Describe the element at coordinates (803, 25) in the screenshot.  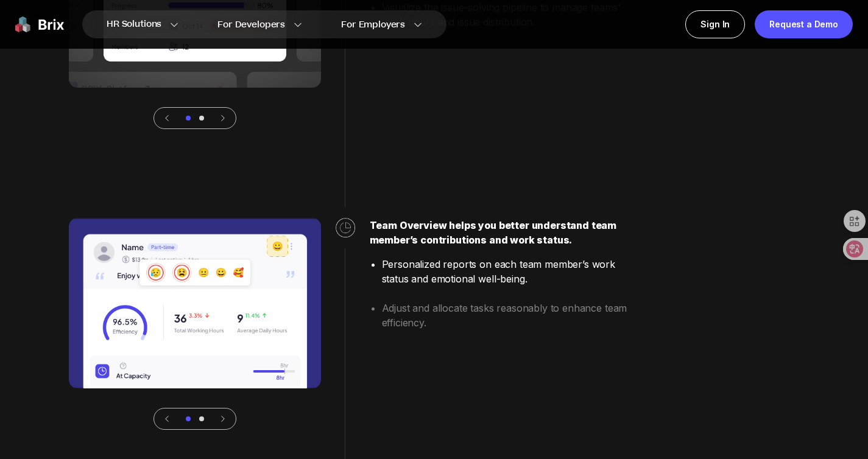
I see `div: Request a Demo` at that location.